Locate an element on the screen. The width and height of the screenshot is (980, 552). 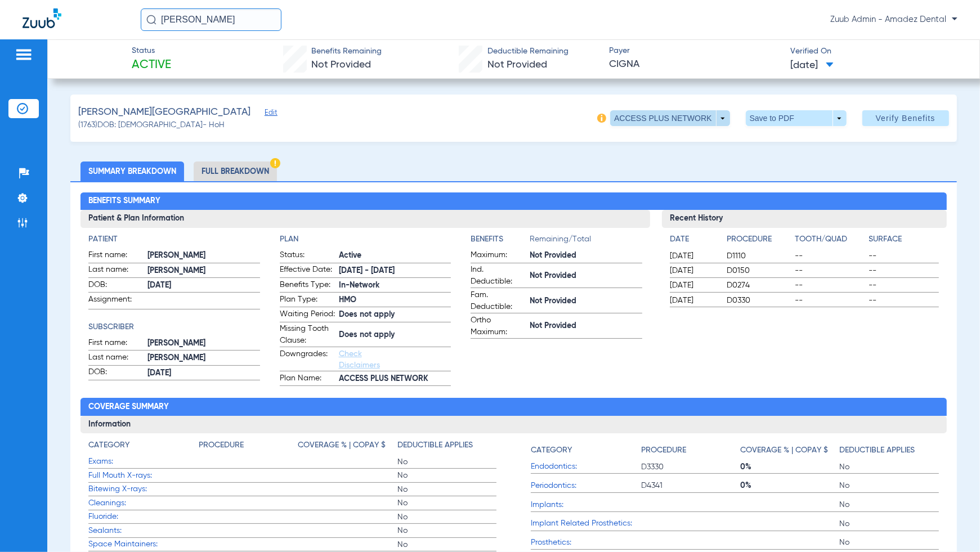
span: Payer is located at coordinates (695, 51).